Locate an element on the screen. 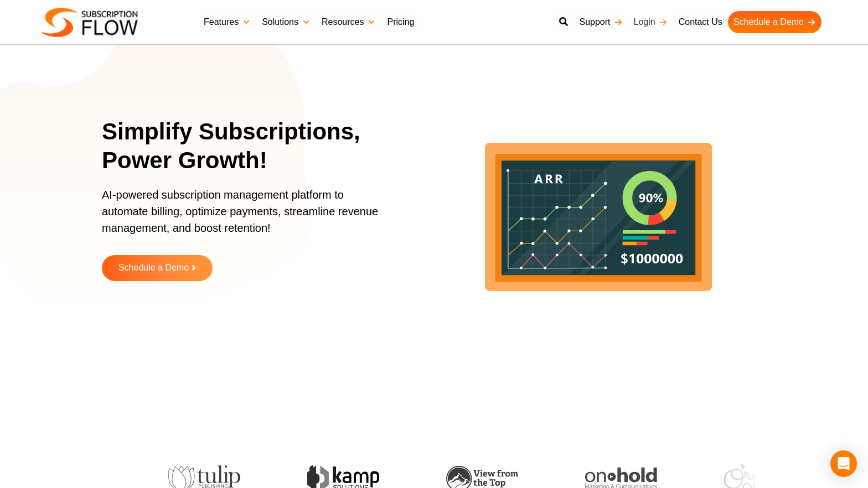 The width and height of the screenshot is (868, 488). a: Solutions is located at coordinates (286, 22).